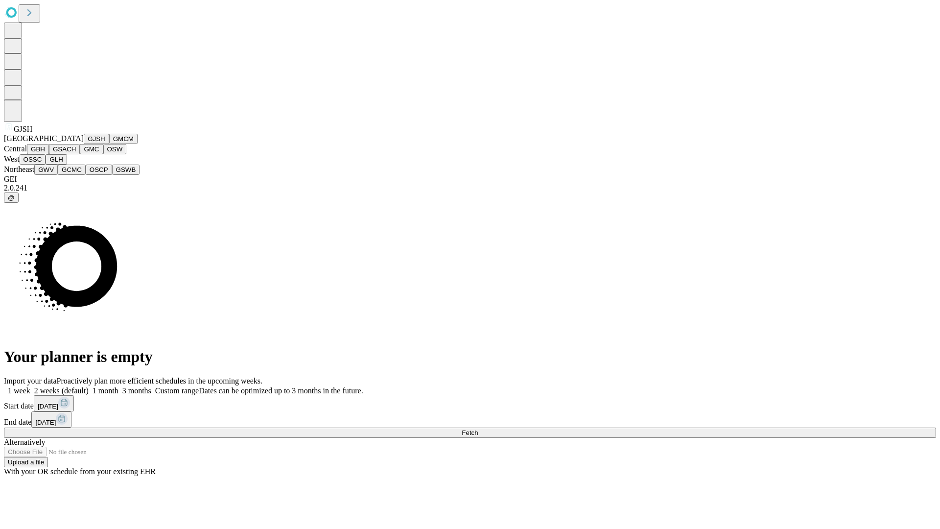  What do you see at coordinates (470, 419) in the screenshot?
I see `div: End date` at bounding box center [470, 419].